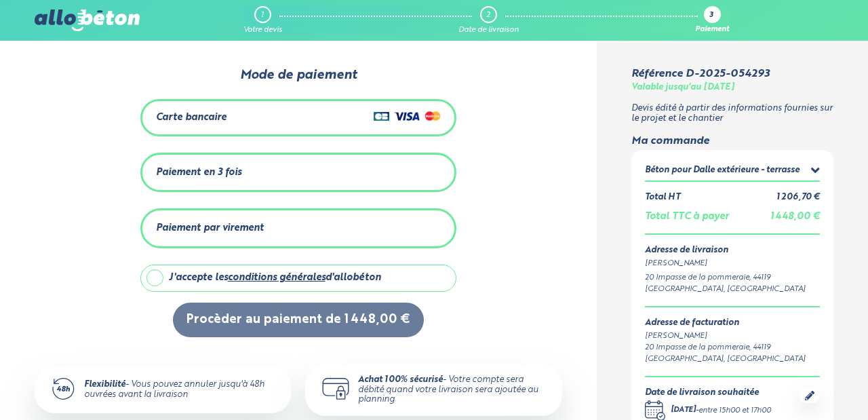 Image resolution: width=868 pixels, height=420 pixels. I want to click on div: Total HT, so click(662, 197).